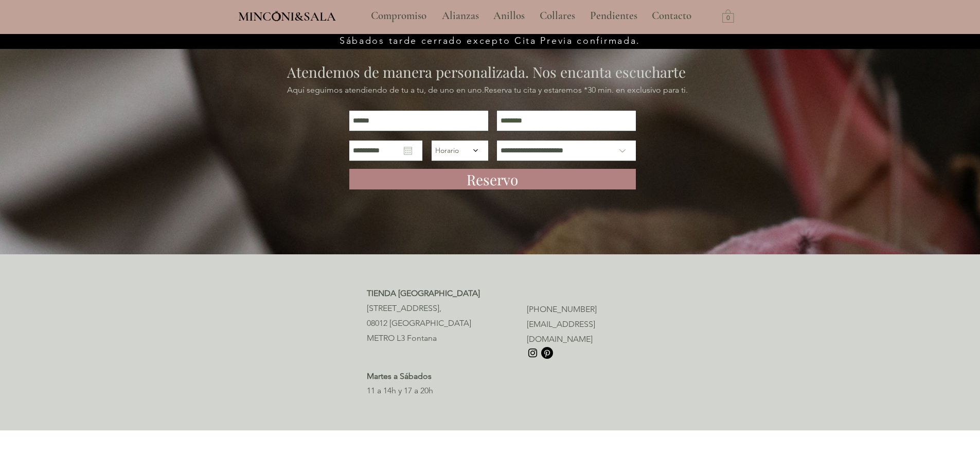 The height and width of the screenshot is (469, 980). I want to click on p: Contacto, so click(672, 16).